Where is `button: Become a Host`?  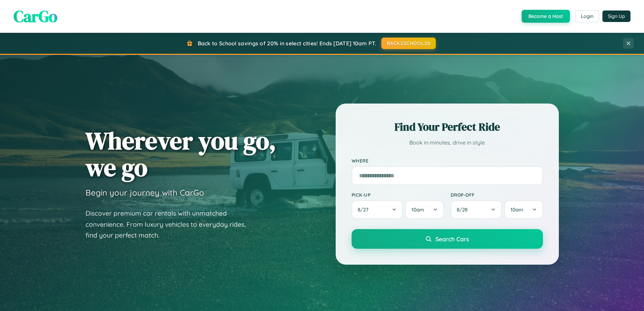
button: Become a Host is located at coordinates (545, 16).